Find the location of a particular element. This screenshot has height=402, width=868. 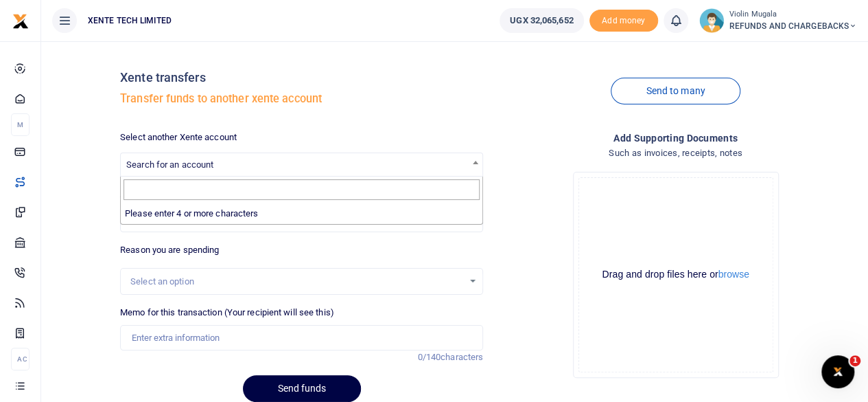

label: Select another Xente account is located at coordinates (178, 137).